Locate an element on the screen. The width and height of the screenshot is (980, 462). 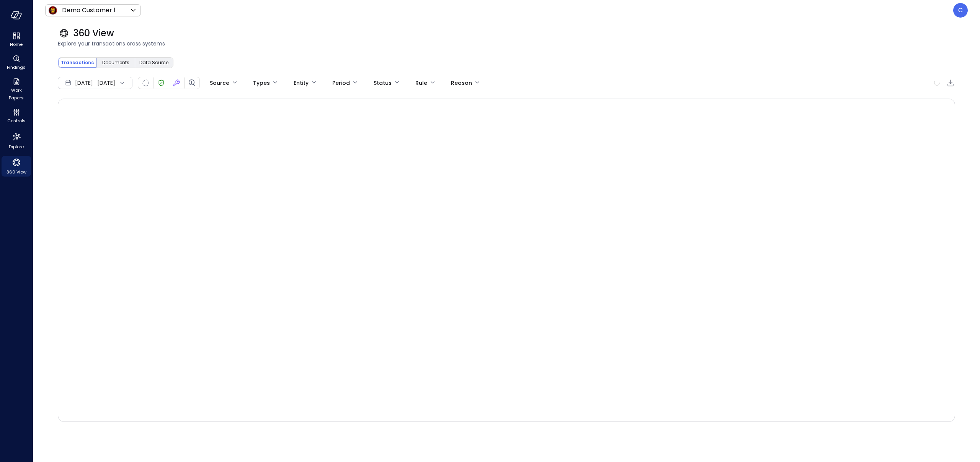
p: C is located at coordinates (960, 11).